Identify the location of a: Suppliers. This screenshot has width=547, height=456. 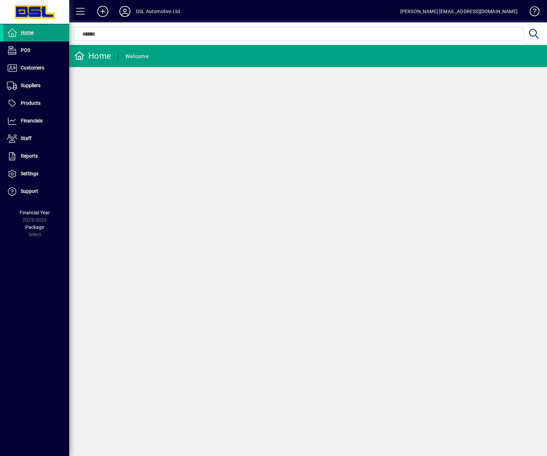
(36, 86).